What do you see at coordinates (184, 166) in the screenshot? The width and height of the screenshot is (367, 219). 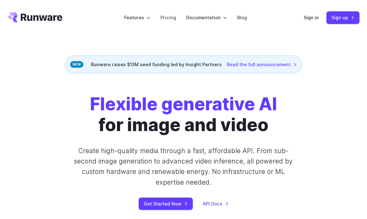 I see `p: Create high-quality media through a fast, affordable API. From sub-second image generation to adv...` at bounding box center [184, 166].